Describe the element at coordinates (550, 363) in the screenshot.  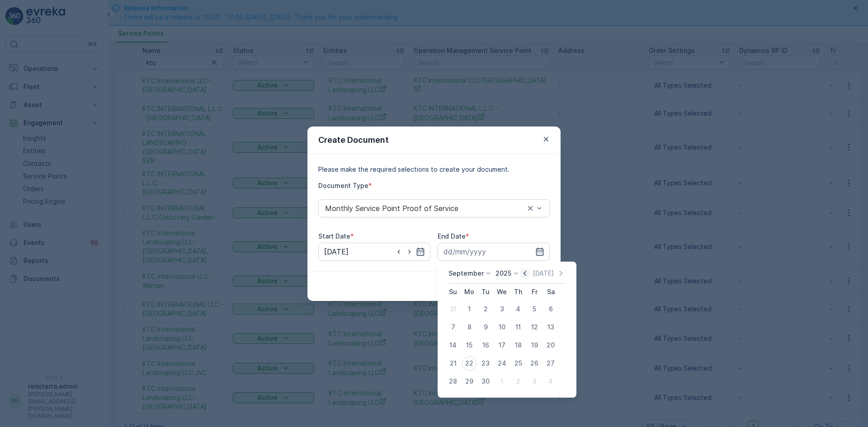
I see `div: 27` at that location.